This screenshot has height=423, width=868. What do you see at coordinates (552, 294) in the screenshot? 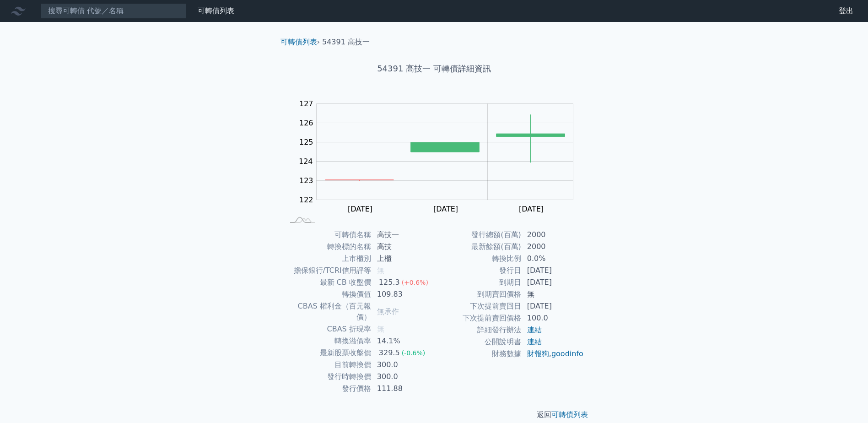
I see `td: 無` at bounding box center [552, 294].